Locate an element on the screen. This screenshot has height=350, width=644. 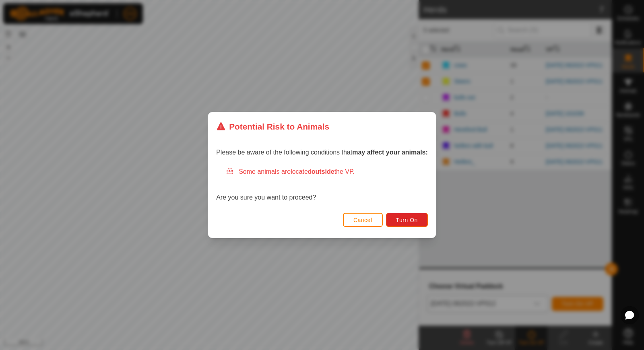
div: Are you sure you want to proceed? is located at coordinates (322, 184).